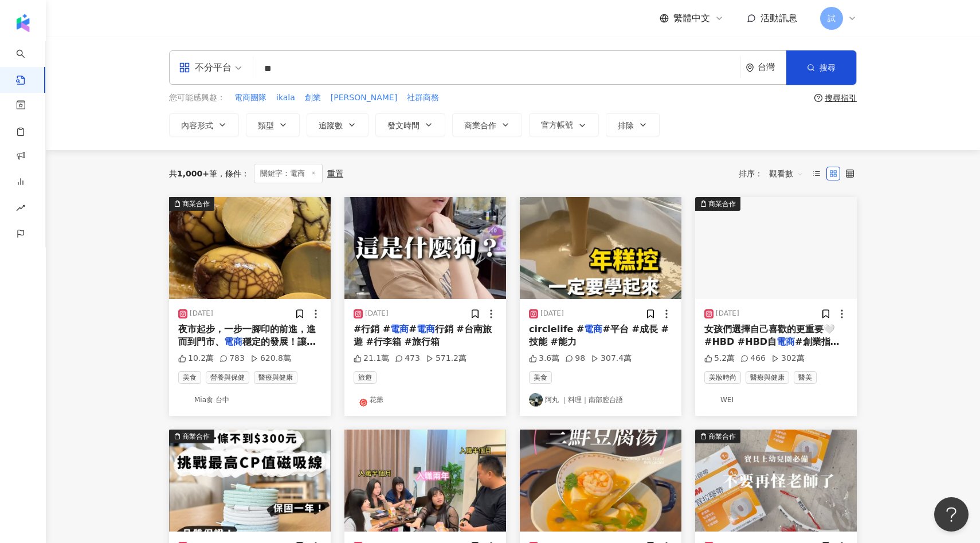 The height and width of the screenshot is (543, 980). What do you see at coordinates (227, 378) in the screenshot?
I see `span: 營養與保健` at bounding box center [227, 378].